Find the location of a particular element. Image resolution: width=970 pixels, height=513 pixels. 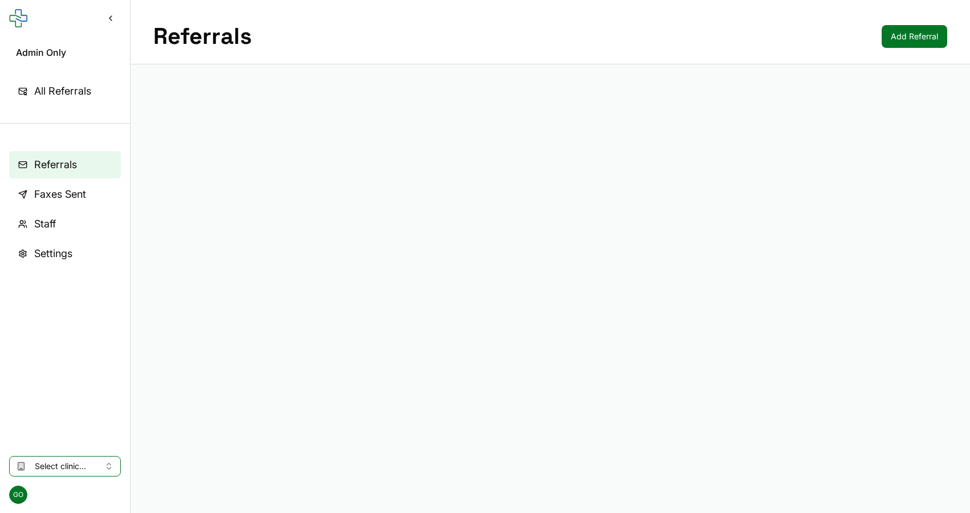

a: Referrals is located at coordinates (65, 165).